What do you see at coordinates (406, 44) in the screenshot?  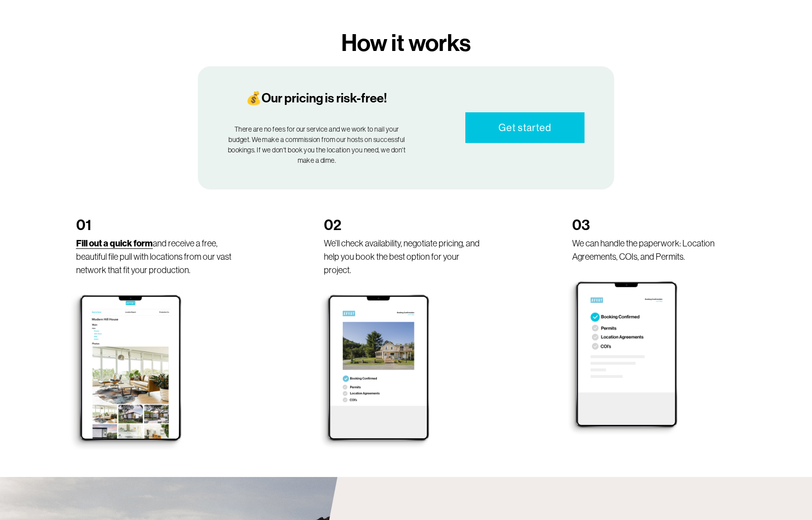 I see `h3: How it works` at bounding box center [406, 44].